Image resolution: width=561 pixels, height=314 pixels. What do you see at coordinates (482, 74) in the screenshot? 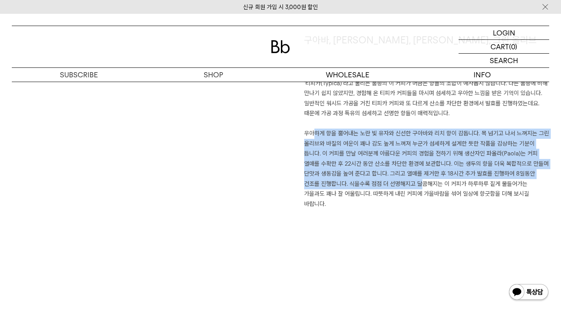
I see `p: INFO` at bounding box center [482, 74].